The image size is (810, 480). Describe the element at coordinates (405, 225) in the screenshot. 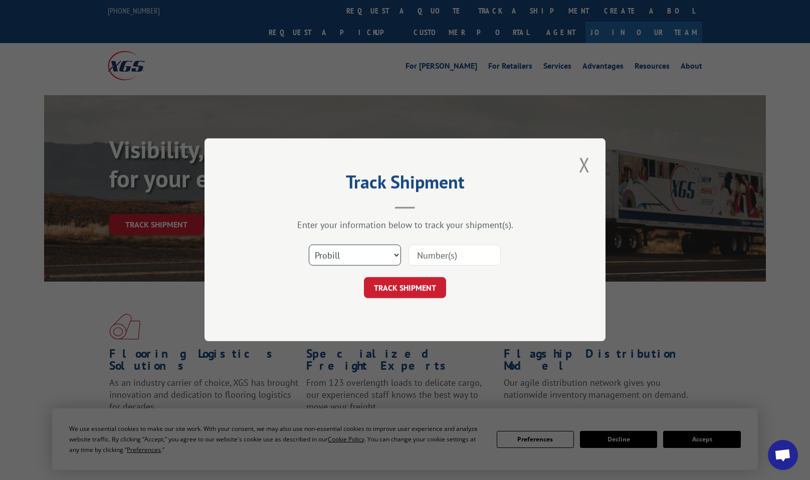

I see `div: Enter your information below to track your shipment(s).` at that location.